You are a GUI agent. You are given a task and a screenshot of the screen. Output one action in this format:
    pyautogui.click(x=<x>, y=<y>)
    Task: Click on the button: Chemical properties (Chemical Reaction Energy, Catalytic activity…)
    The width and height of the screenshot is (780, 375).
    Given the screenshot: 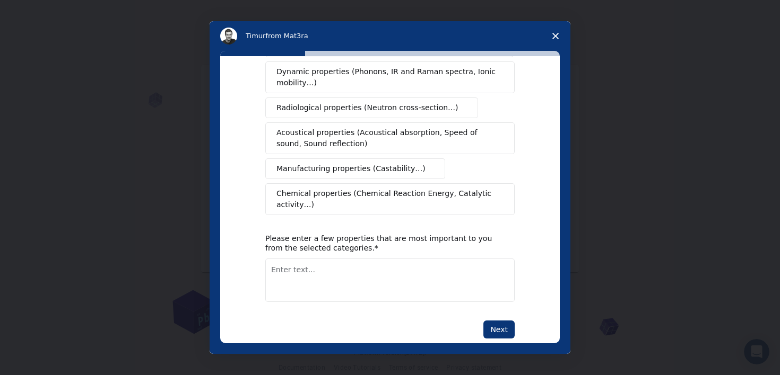 What is the action you would take?
    pyautogui.click(x=390, y=199)
    